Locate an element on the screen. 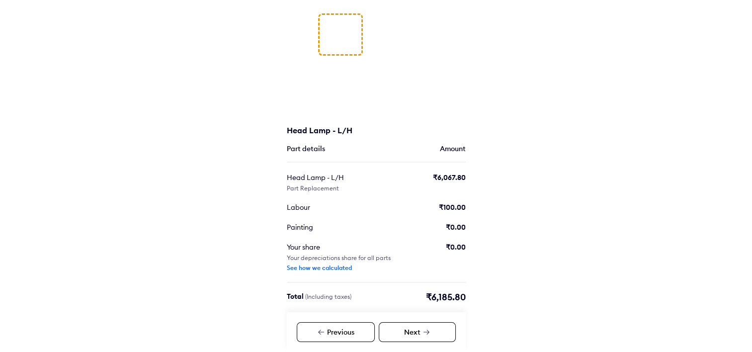 This screenshot has width=752, height=352. div: Previous is located at coordinates (336, 332).